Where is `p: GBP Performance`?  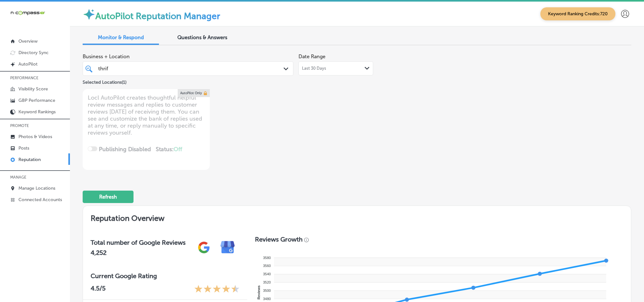 p: GBP Performance is located at coordinates (37, 100).